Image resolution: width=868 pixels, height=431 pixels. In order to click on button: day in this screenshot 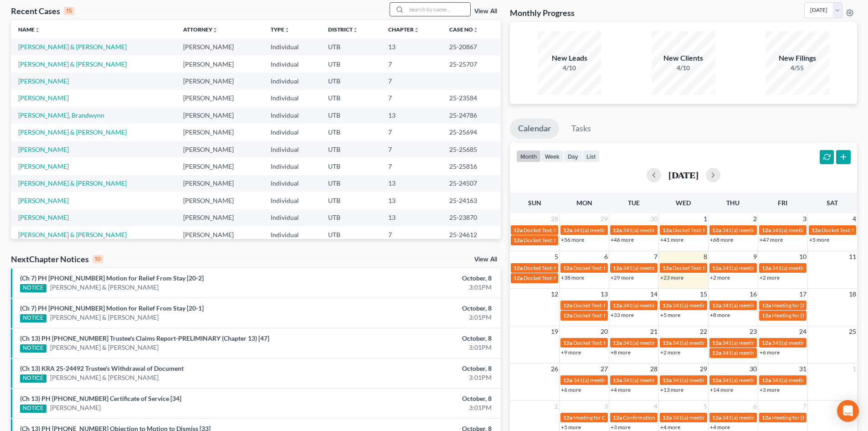, I will do `click(572, 156)`.